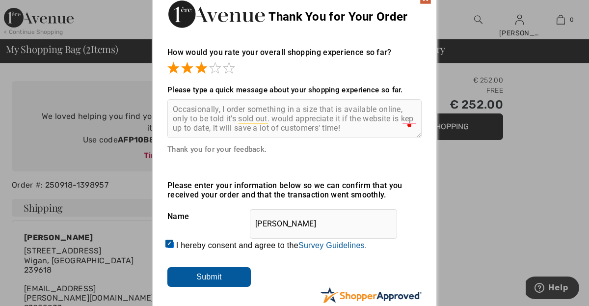 The width and height of the screenshot is (589, 306). Describe the element at coordinates (333, 245) in the screenshot. I see `a: Survey Guidelines.` at that location.